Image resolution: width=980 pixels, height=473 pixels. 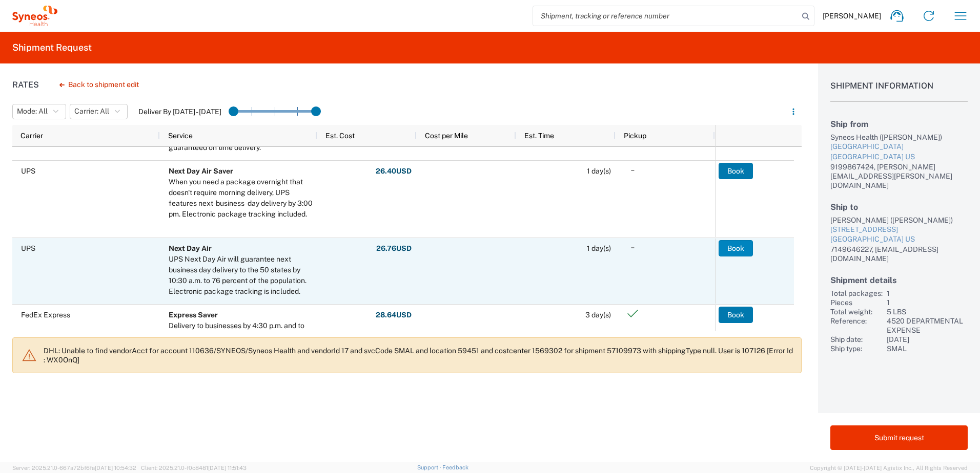 I want to click on div: 4520 DEPARTMENTAL EXPENSE, so click(x=927, y=326).